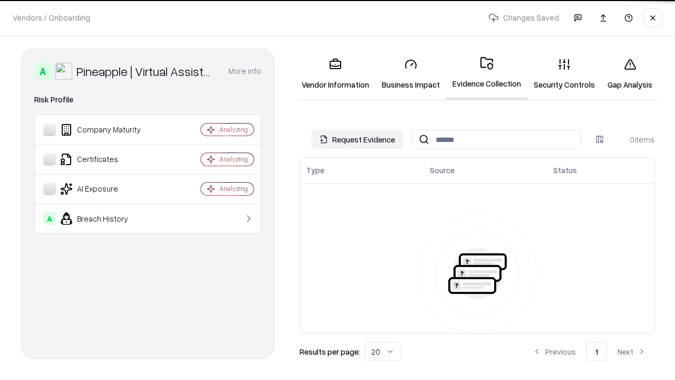 The width and height of the screenshot is (675, 380). What do you see at coordinates (336, 74) in the screenshot?
I see `a: Vendor Information` at bounding box center [336, 74].